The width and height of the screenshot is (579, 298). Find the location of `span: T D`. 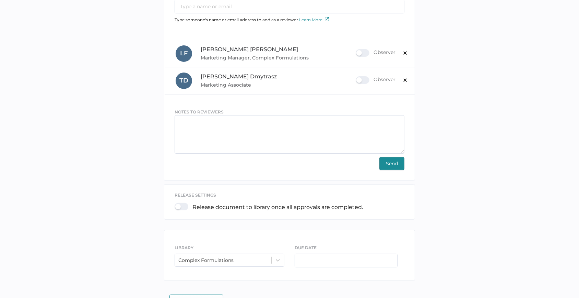

span: T D is located at coordinates (184, 80).